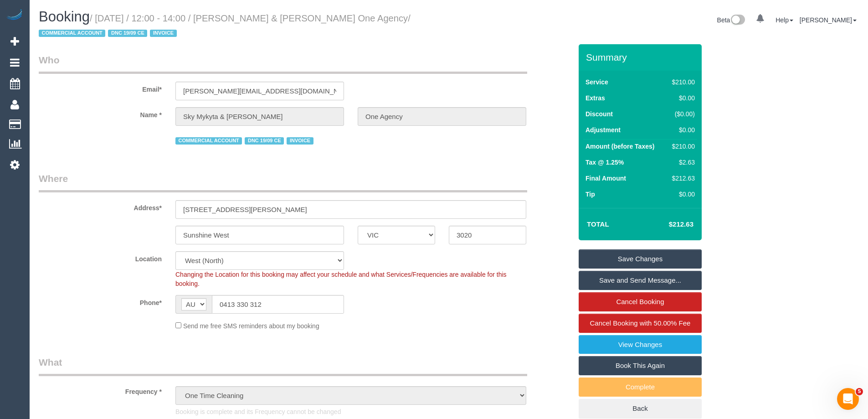 The height and width of the screenshot is (419, 868). Describe the element at coordinates (15, 15) in the screenshot. I see `img: Automaid Logo` at that location.